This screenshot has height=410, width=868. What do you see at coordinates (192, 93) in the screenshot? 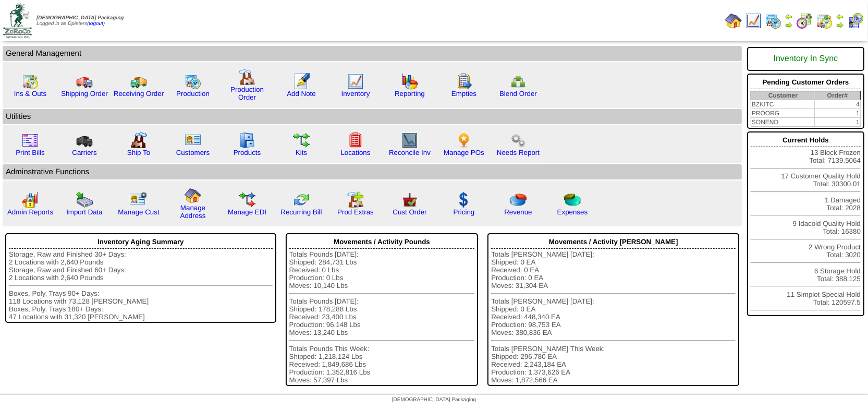
I see `a: Production` at bounding box center [192, 93].